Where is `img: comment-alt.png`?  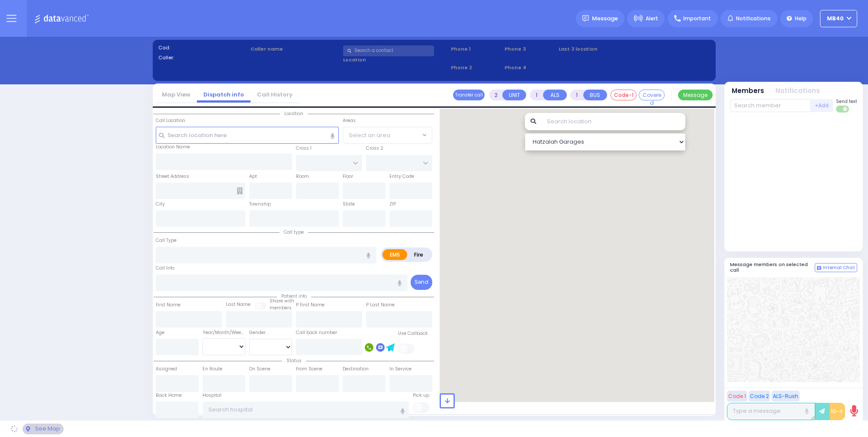 img: comment-alt.png is located at coordinates (819, 268).